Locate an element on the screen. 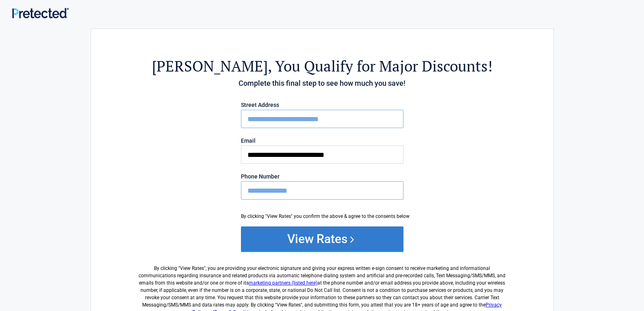 The width and height of the screenshot is (644, 311). img: Main Logo is located at coordinates (40, 13).